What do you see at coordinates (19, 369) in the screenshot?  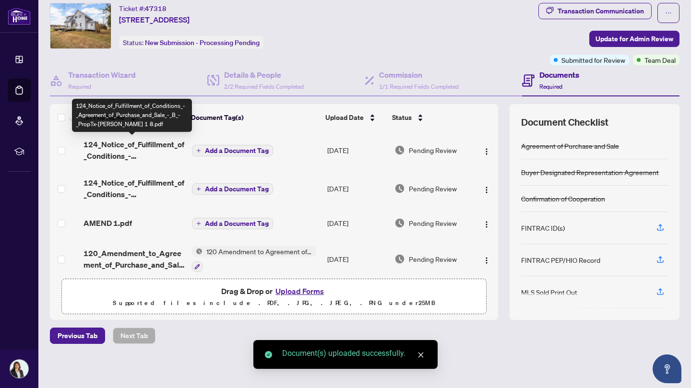 I see `img: Profile Icon` at bounding box center [19, 369].